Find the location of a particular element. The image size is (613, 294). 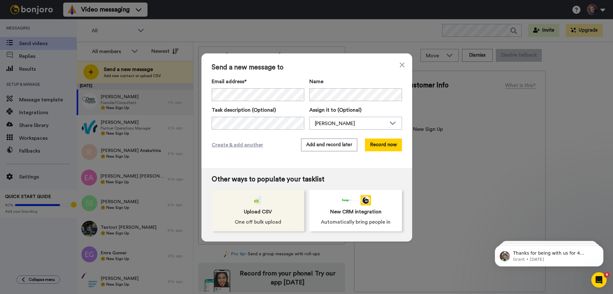

button: Add and record later is located at coordinates (329, 145).